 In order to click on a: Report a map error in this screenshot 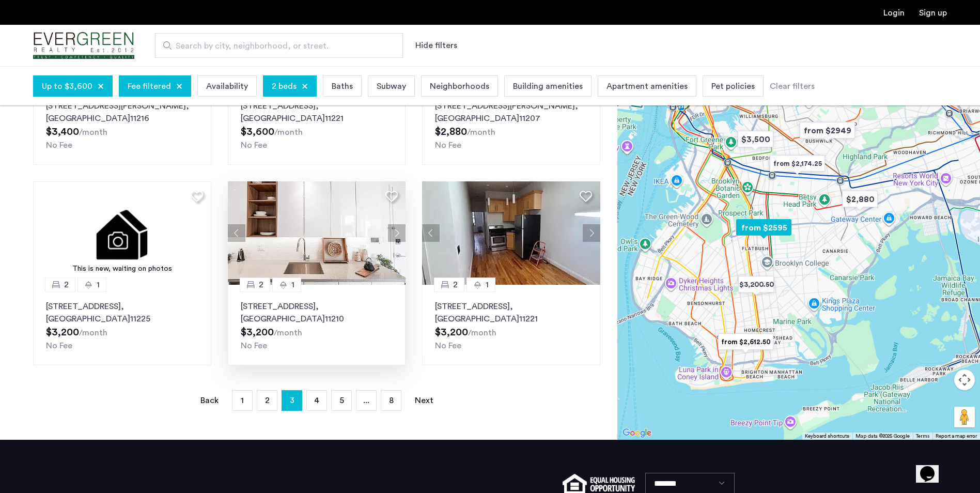, I will do `click(957, 436)`.